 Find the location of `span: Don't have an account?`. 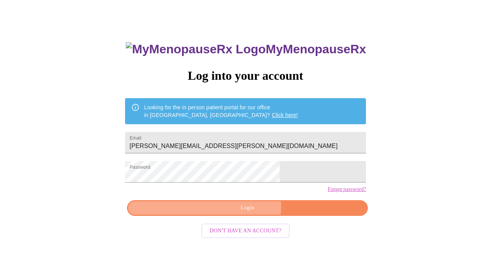

span: Don't have an account? is located at coordinates (245, 231).